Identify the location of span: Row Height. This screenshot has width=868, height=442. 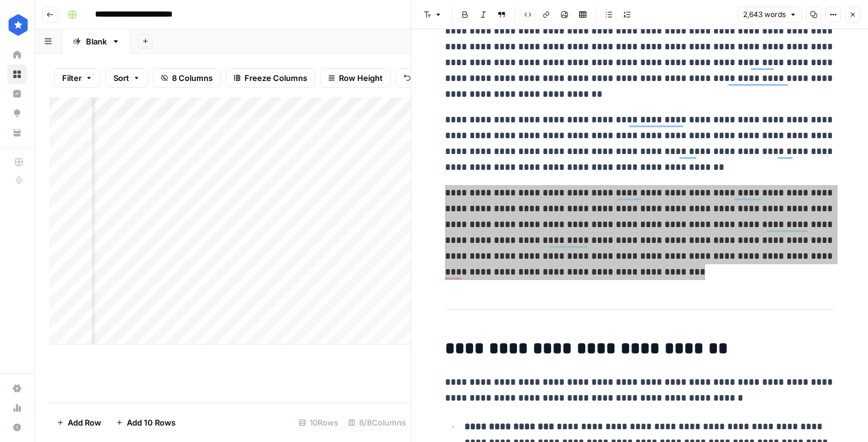
(361, 78).